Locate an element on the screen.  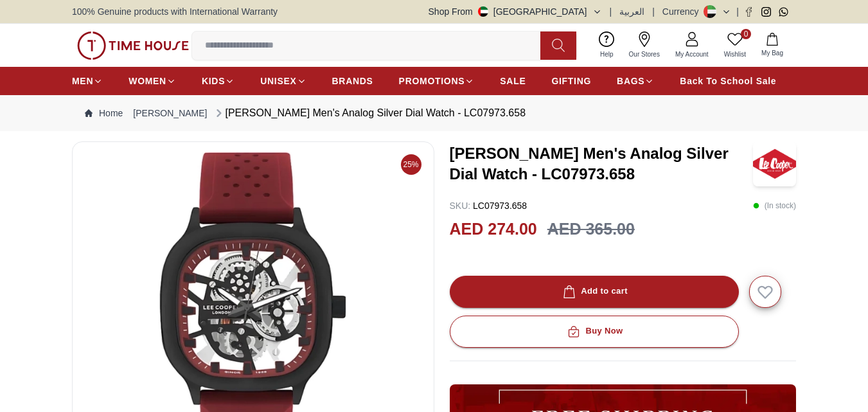
span: SALE is located at coordinates (512, 81).